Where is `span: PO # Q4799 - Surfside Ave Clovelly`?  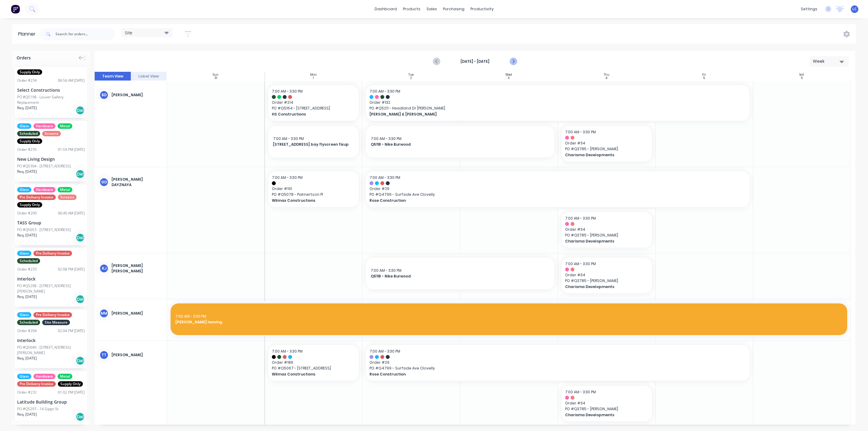
span: PO # Q4799 - Surfside Ave Clovelly is located at coordinates (557, 195).